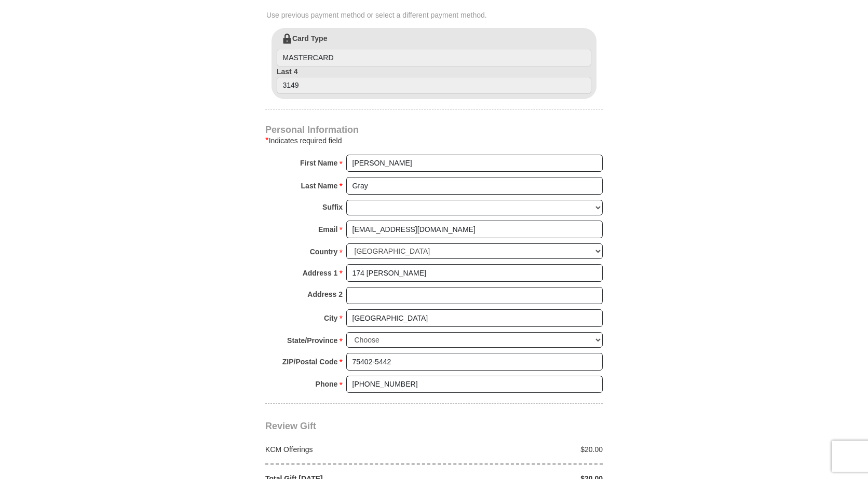 This screenshot has width=868, height=479. I want to click on strong: Address 2, so click(325, 295).